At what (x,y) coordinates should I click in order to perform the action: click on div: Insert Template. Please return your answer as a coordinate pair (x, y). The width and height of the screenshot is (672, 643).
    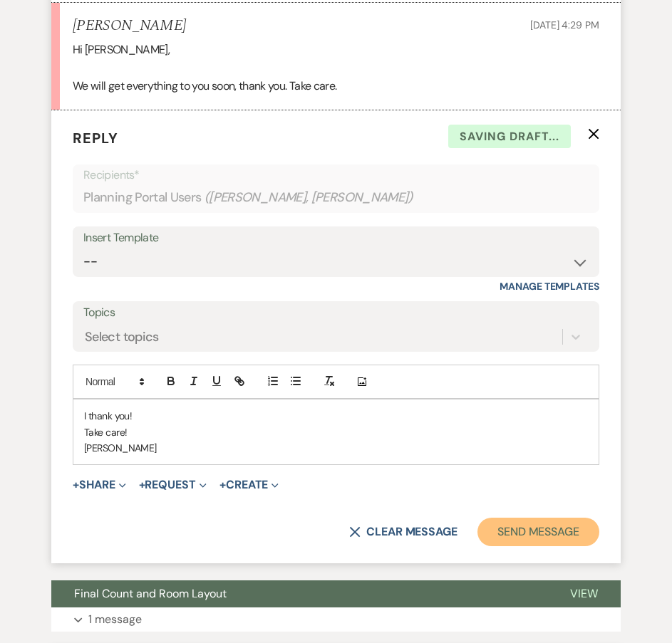
    Looking at the image, I should click on (336, 238).